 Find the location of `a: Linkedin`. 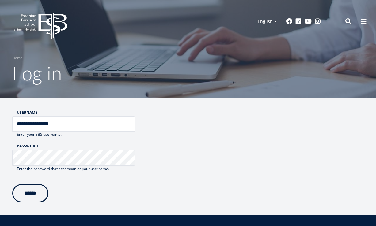

a: Linkedin is located at coordinates (298, 21).